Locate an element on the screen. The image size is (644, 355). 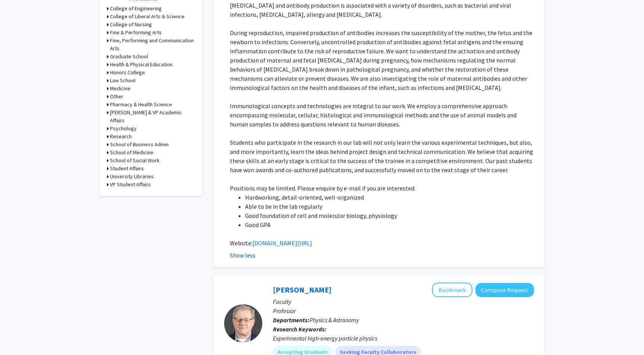
h3: School of Medicine is located at coordinates (132, 153).